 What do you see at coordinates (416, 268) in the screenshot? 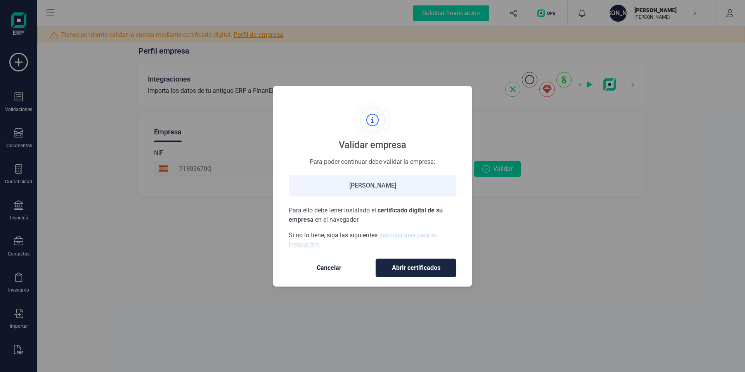
I see `button: Abrir certificados` at bounding box center [416, 268].